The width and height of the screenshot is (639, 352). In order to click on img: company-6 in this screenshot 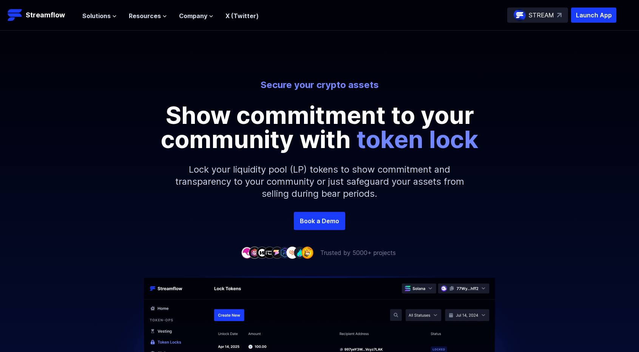, I will do `click(285, 252)`.